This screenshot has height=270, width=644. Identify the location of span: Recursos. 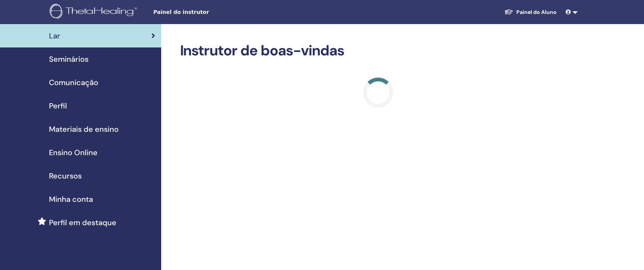
(65, 176).